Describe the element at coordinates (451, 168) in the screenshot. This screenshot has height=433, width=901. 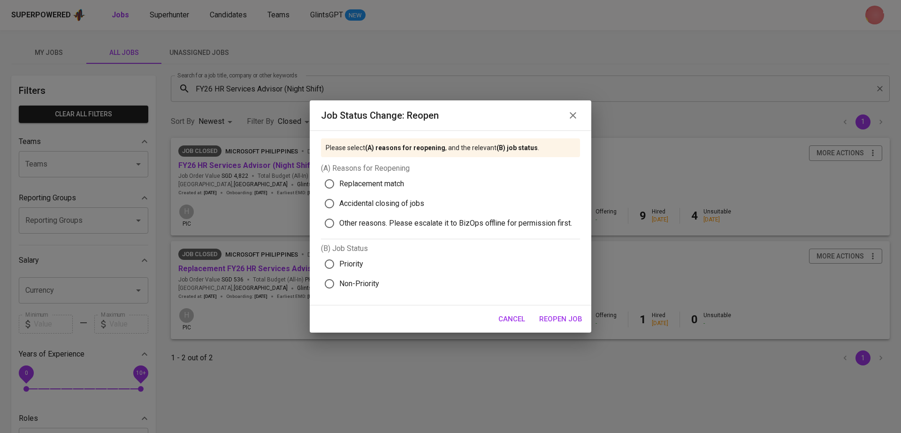
I see `p: (A) Reasons for Reopening` at that location.